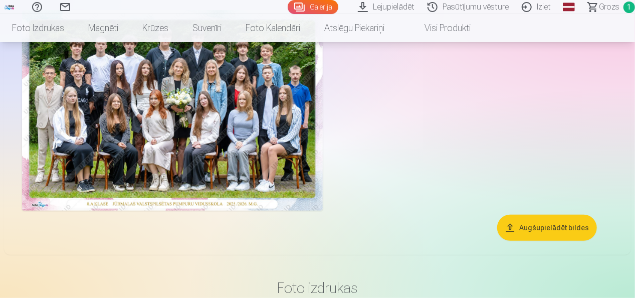 The height and width of the screenshot is (298, 635). I want to click on a: Foto kalendāri, so click(272, 28).